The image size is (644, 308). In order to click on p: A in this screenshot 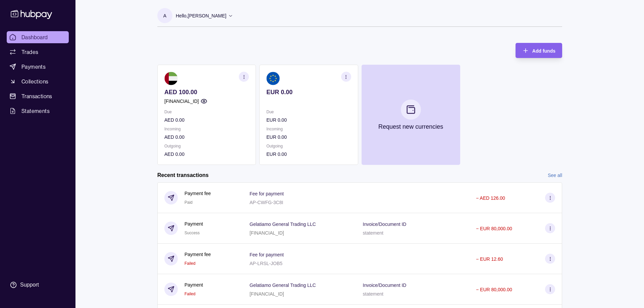, I will do `click(165, 16)`.